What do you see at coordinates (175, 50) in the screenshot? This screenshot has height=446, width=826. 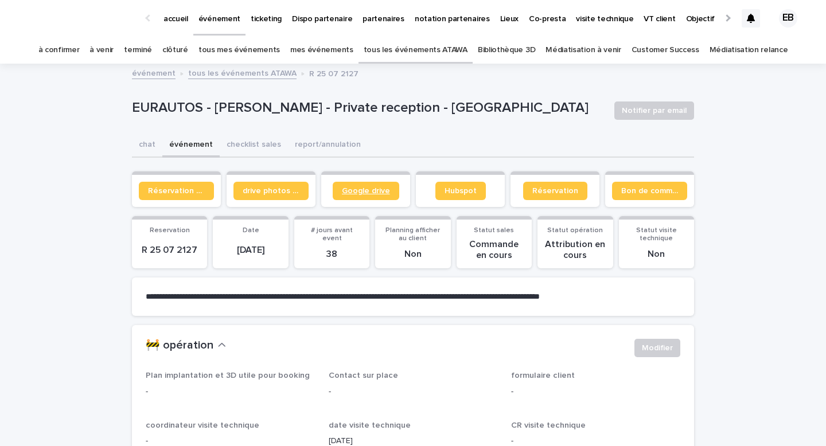 I see `a: clôturé` at bounding box center [175, 50].